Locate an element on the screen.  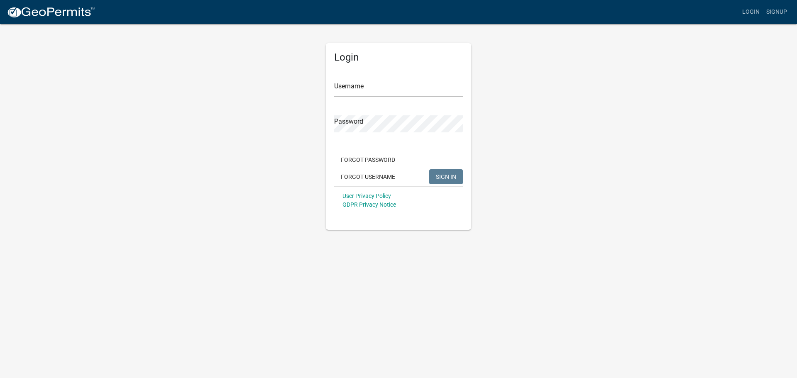
button: Forgot Username is located at coordinates (368, 177).